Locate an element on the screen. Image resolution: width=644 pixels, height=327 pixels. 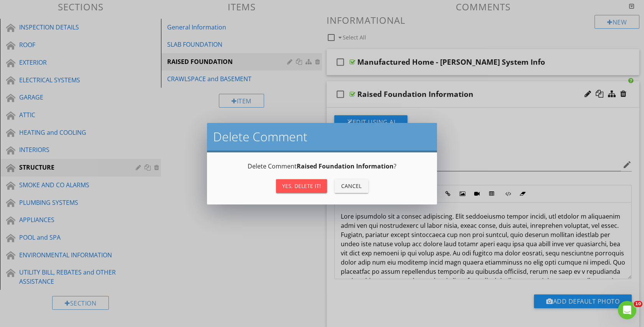
div: Yes, Delete it! is located at coordinates (301, 186).